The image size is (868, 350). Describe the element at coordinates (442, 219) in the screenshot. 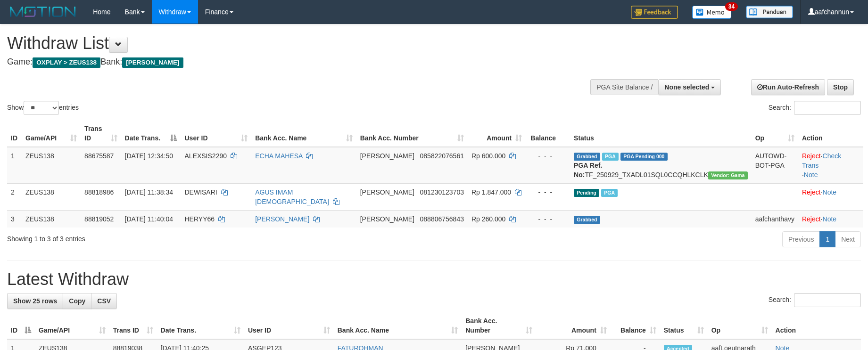

I see `span: Copy 088806756843 to clipboard` at that location.